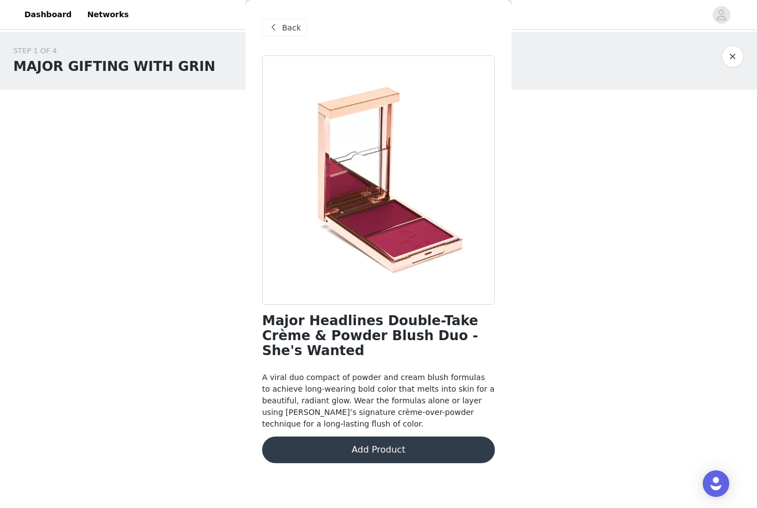  I want to click on span: A viral duo compact of powder and cream blush formulas to achieve long-wearing bold color that me..., so click(378, 401).